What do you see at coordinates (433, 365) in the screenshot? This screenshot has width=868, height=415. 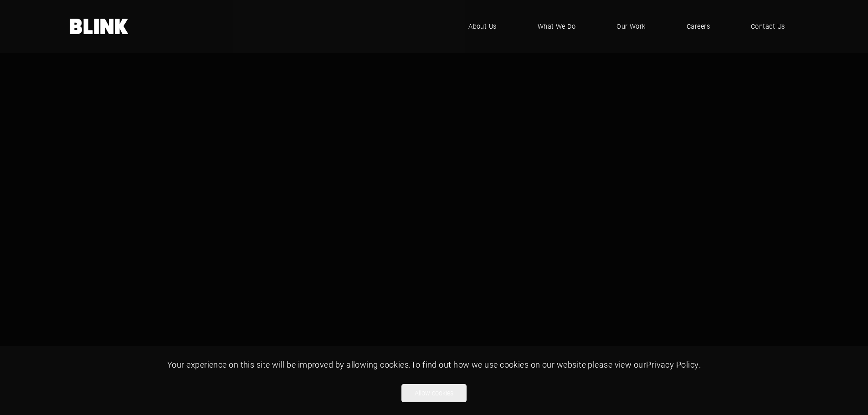 I see `span: Your experience on this site will be improved by allowing cookies. To find out how we use cookies...` at bounding box center [433, 365].